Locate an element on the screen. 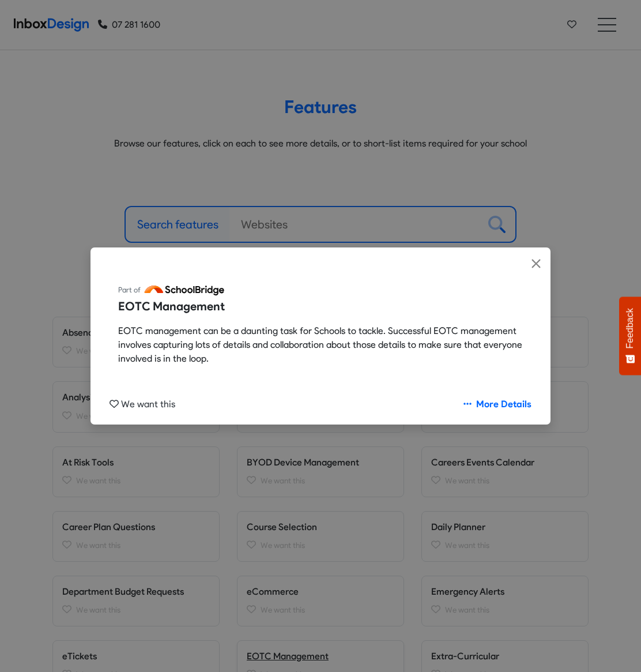 The height and width of the screenshot is (672, 641). span: Part of is located at coordinates (129, 290).